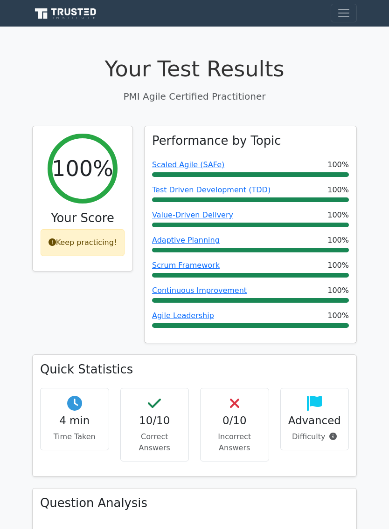  Describe the element at coordinates (155, 443) in the screenshot. I see `p: Correct Answers` at that location.